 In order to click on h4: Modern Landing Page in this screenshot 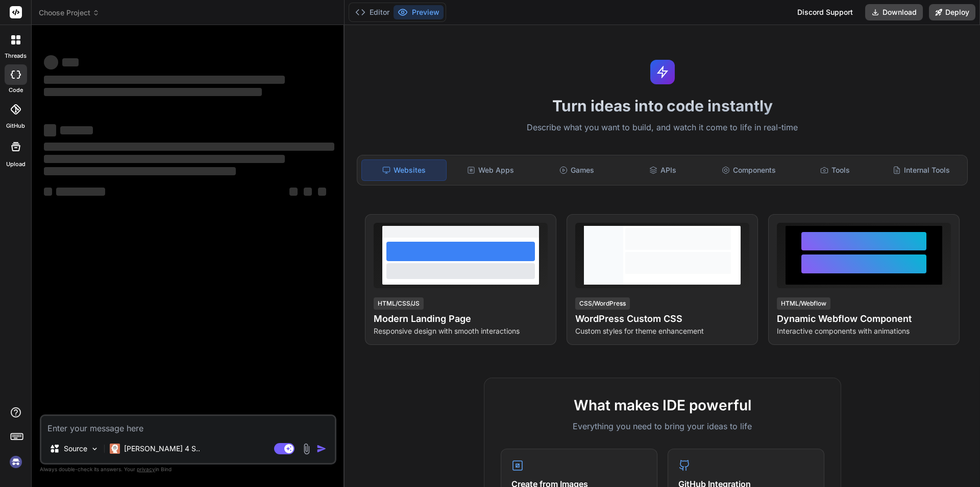, I will do `click(460, 319)`.